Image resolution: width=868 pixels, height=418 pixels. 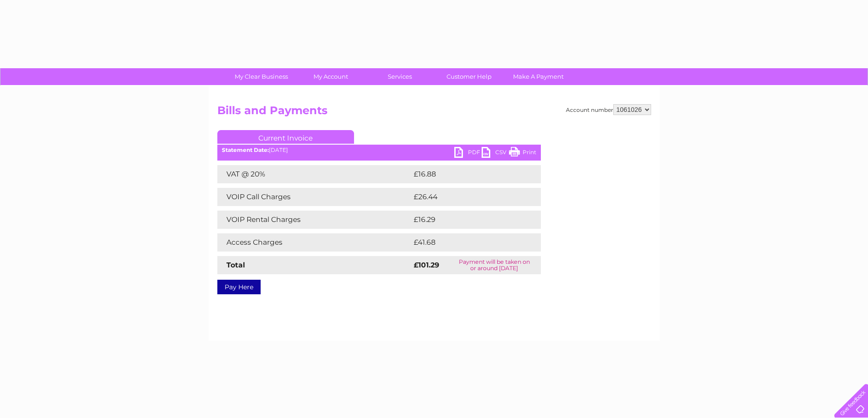 I want to click on h2: Bills and Payments, so click(x=434, y=113).